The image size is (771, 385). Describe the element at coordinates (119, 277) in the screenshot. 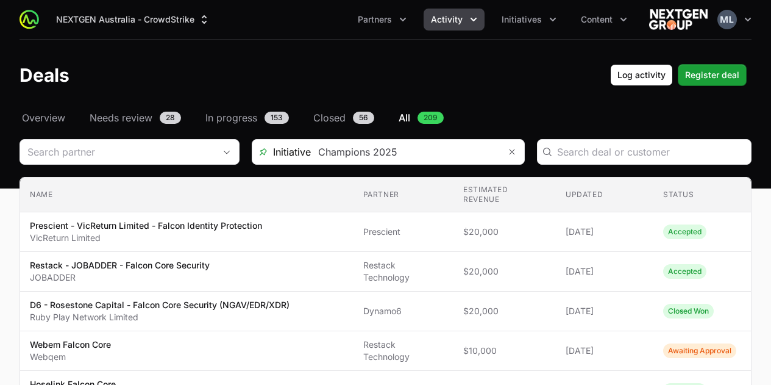

I see `p: JOBADDER` at that location.